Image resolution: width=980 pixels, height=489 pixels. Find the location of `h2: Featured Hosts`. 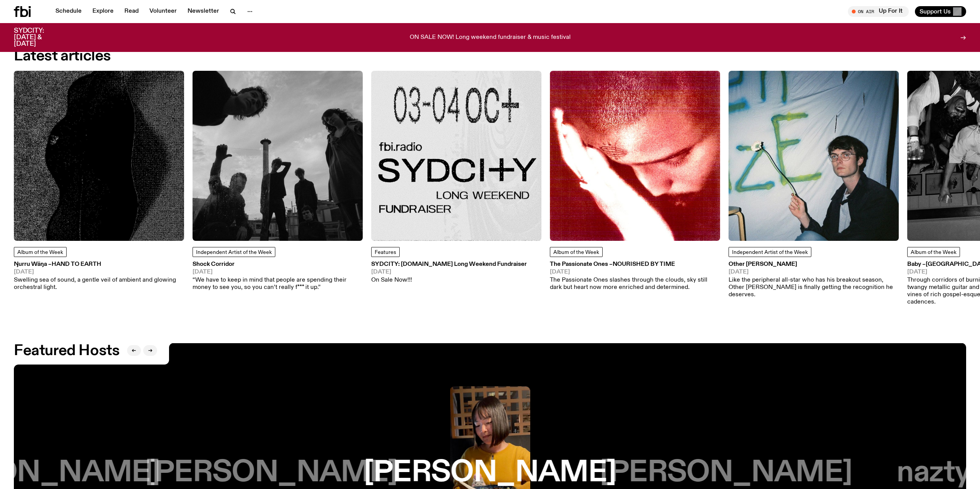

h2: Featured Hosts is located at coordinates (67, 351).